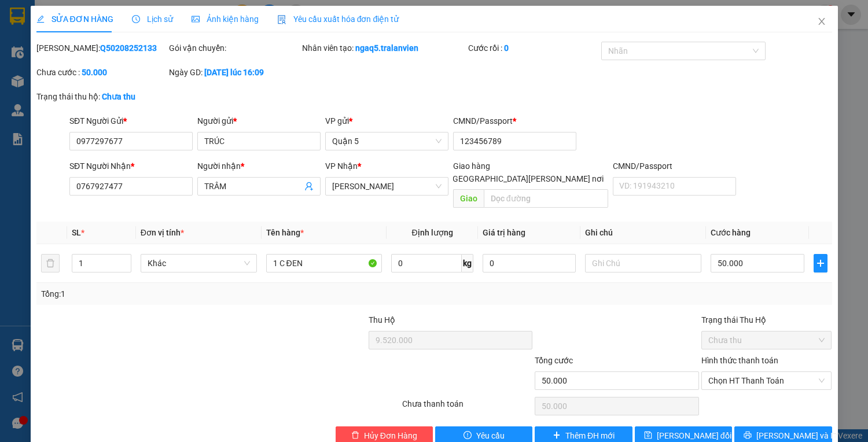  I want to click on div: Chưa thanh toán, so click(467, 407).